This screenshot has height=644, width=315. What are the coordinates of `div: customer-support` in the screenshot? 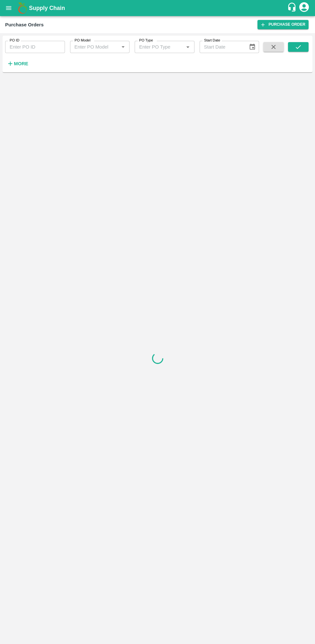 It's located at (293, 8).